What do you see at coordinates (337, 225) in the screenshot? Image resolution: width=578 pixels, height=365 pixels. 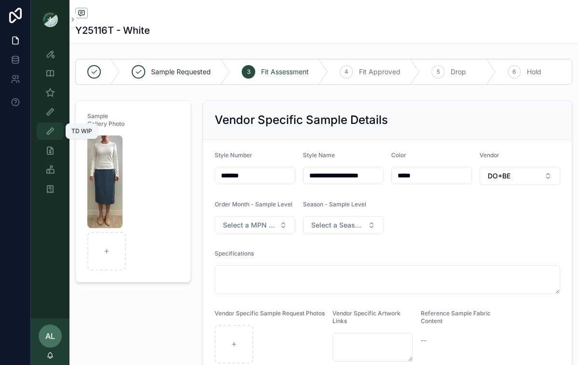 I see `span: Select a Season on MPN Level` at bounding box center [337, 225].